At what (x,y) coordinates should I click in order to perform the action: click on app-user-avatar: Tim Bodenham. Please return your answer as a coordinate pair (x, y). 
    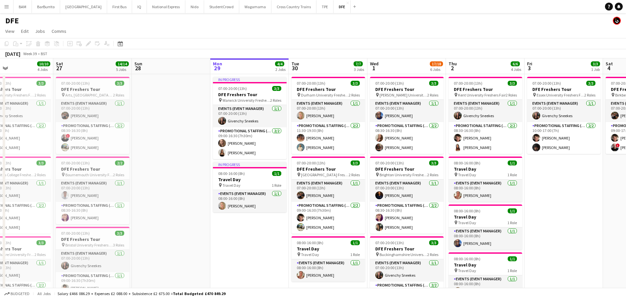
    Looking at the image, I should click on (617, 21).